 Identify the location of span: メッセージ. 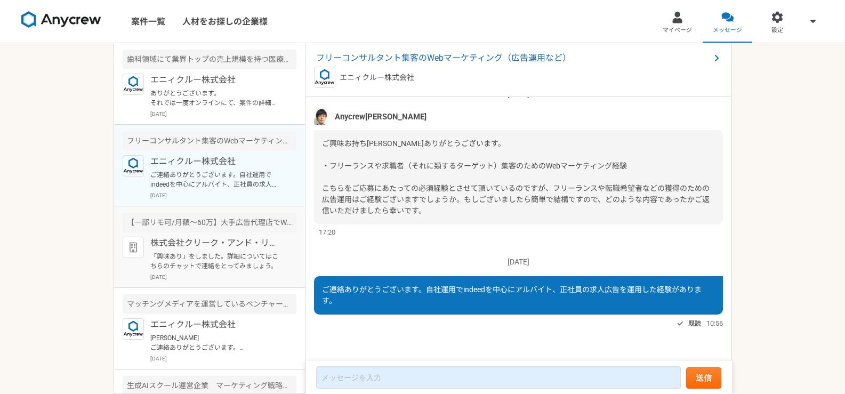
(727, 30).